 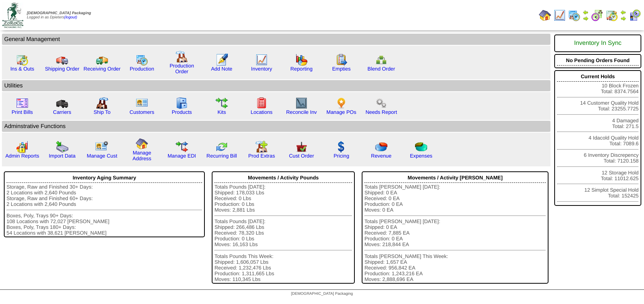 What do you see at coordinates (102, 112) in the screenshot?
I see `a: Ship To` at bounding box center [102, 112].